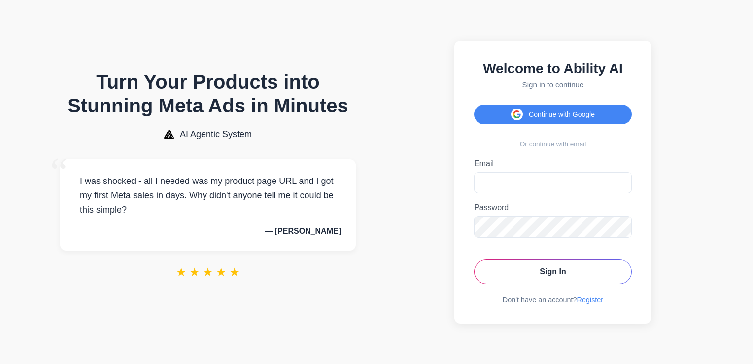 This screenshot has width=753, height=364. What do you see at coordinates (553, 143) in the screenshot?
I see `div: Or continue with email` at bounding box center [553, 143].